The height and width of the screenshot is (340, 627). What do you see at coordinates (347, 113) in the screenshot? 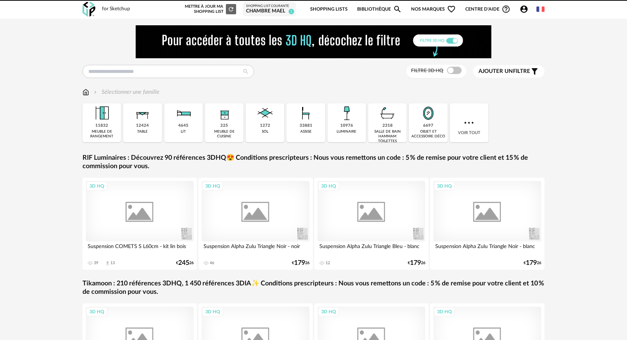
I see `img: Luminaire.png` at bounding box center [347, 113].